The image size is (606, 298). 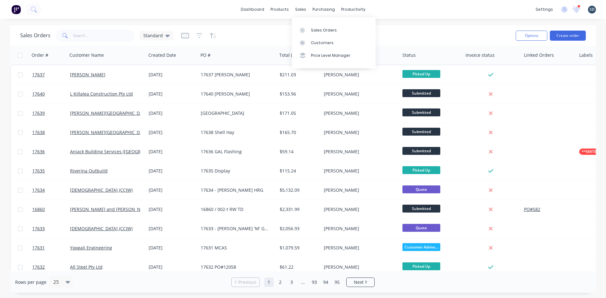 I want to click on a: 17640, so click(x=51, y=94).